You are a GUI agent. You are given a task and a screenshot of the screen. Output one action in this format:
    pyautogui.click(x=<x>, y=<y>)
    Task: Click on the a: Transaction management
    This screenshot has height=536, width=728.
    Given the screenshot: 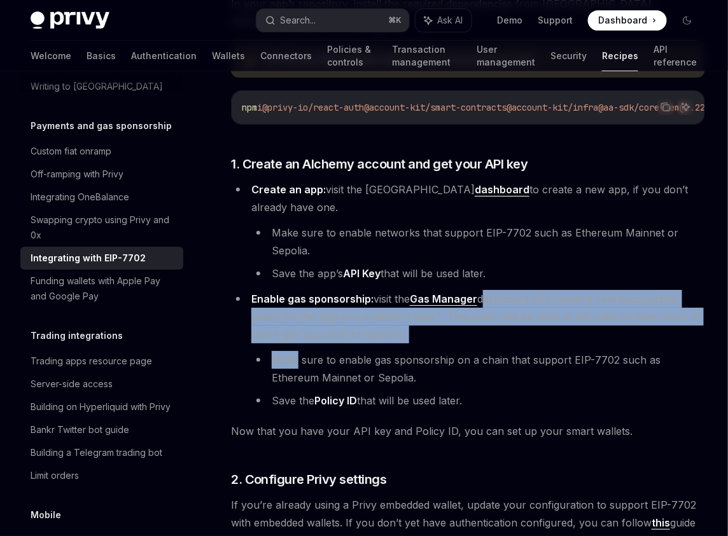 What is the action you would take?
    pyautogui.click(x=426, y=56)
    